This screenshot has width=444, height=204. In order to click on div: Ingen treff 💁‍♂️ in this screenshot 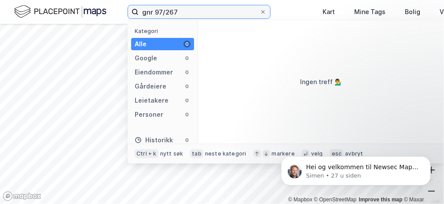, I will do `click(321, 82)`.